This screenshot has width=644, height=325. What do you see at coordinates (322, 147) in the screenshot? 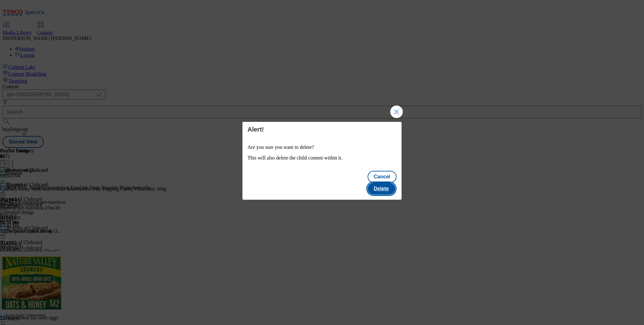
I see `p: Are you sure you want to delete?` at bounding box center [322, 147].